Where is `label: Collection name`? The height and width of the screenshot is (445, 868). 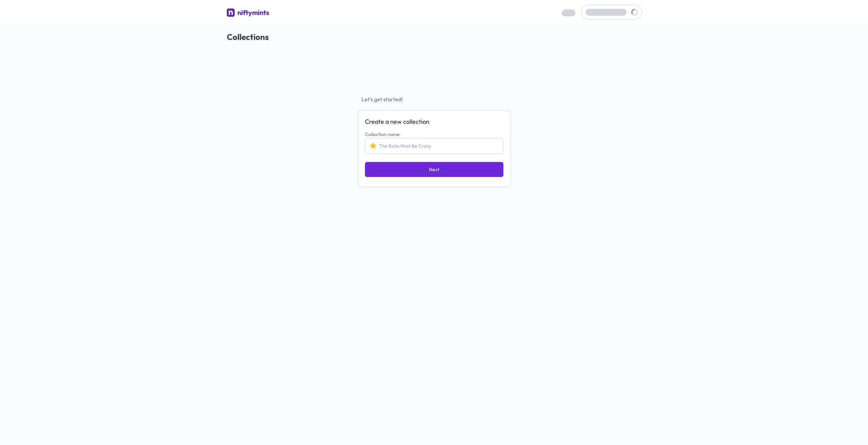 label: Collection name is located at coordinates (382, 135).